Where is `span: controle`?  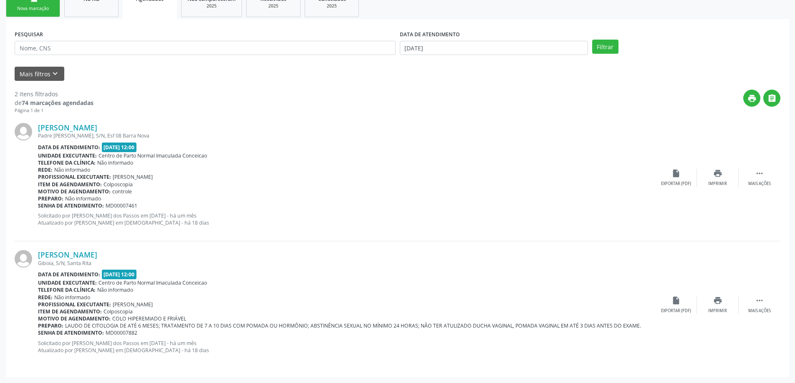 span: controle is located at coordinates (122, 191).